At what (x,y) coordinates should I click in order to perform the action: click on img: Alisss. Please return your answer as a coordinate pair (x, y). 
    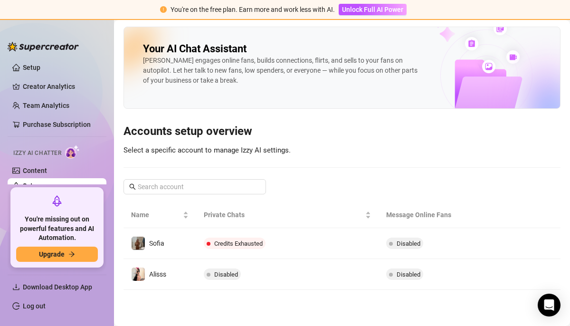
    Looking at the image, I should click on (138, 274).